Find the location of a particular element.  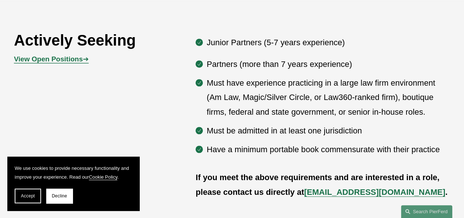

a: View Open Positions➔ is located at coordinates (51, 59).